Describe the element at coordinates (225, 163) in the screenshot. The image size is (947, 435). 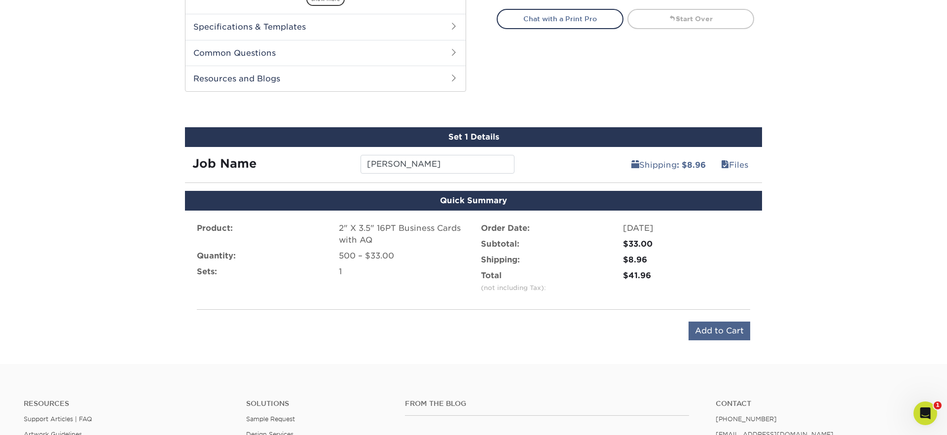
I see `strong: Job Name` at that location.